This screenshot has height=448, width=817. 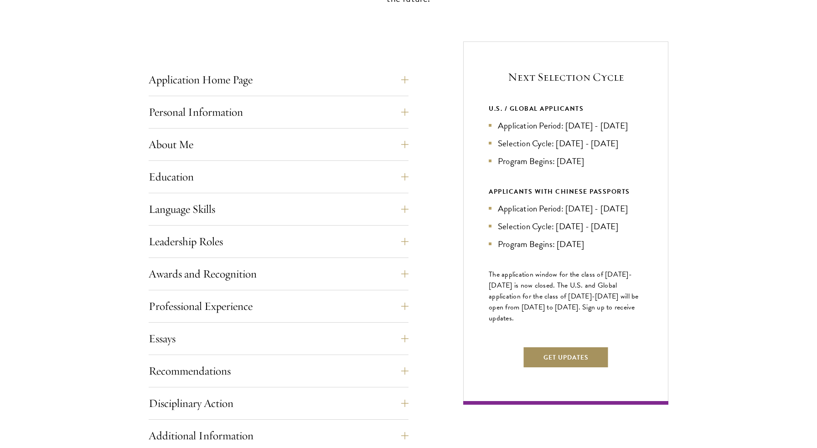 What do you see at coordinates (566, 77) in the screenshot?
I see `h5: Next Selection Cycle` at bounding box center [566, 77].